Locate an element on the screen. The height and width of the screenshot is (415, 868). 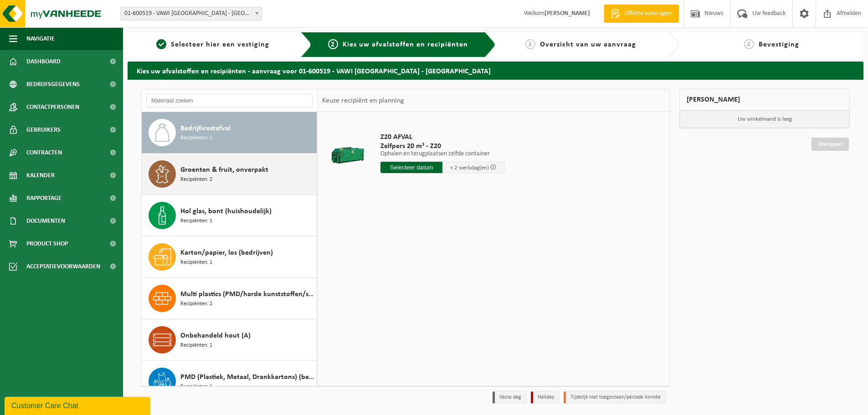
button: Multi plastics (PMD/harde kunststoffen/spanbanden/EPS/folie naturel/folie gemengd) Recipiënten: 2 is located at coordinates (229, 298).